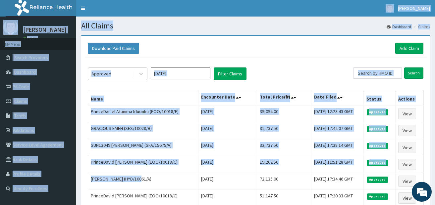 The height and width of the screenshot is (205, 435). Describe the element at coordinates (255, 26) in the screenshot. I see `h1: All Claims` at that location.